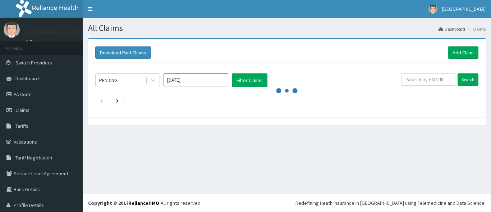 The width and height of the screenshot is (491, 212). Describe the element at coordinates (452, 29) in the screenshot. I see `a: Dashboard` at that location.